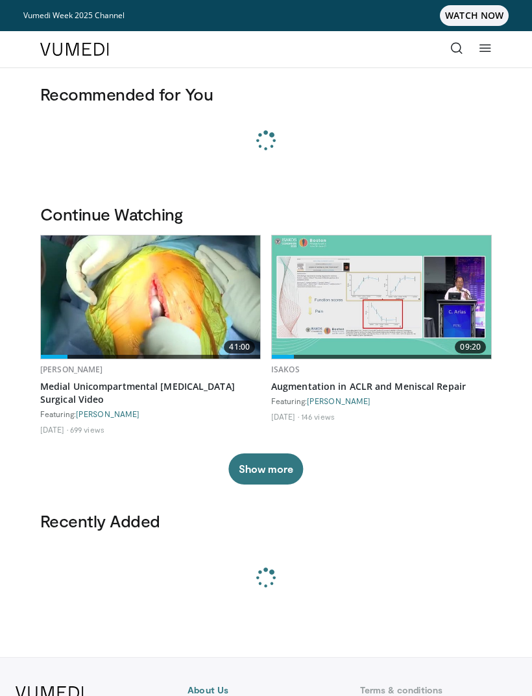  What do you see at coordinates (474, 16) in the screenshot?
I see `span: WATCH NOW` at bounding box center [474, 16].